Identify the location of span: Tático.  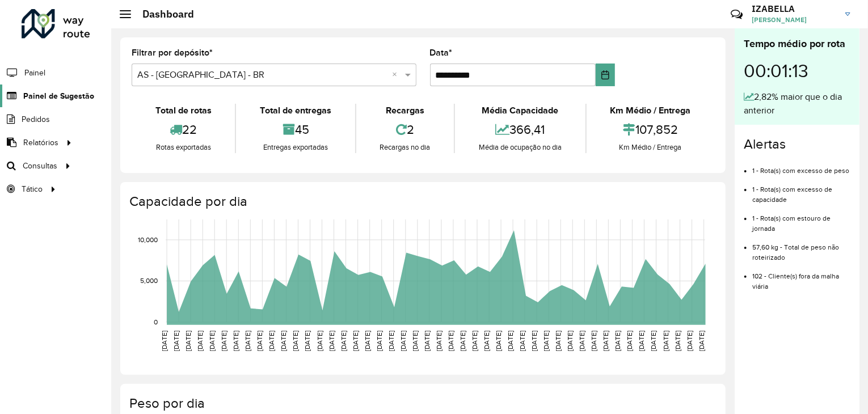
(32, 189).